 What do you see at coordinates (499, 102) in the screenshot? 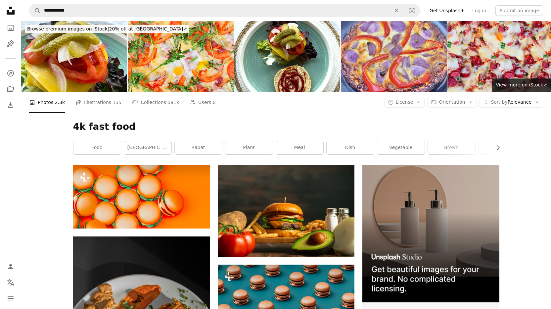
I see `span: Sort by` at bounding box center [499, 102].